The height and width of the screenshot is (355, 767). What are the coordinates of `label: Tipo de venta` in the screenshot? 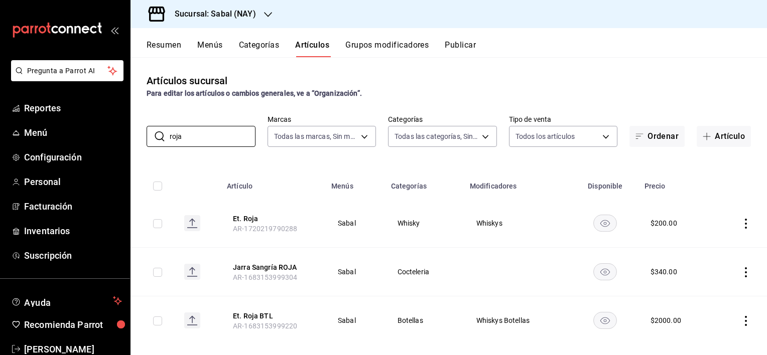 It's located at (563, 119).